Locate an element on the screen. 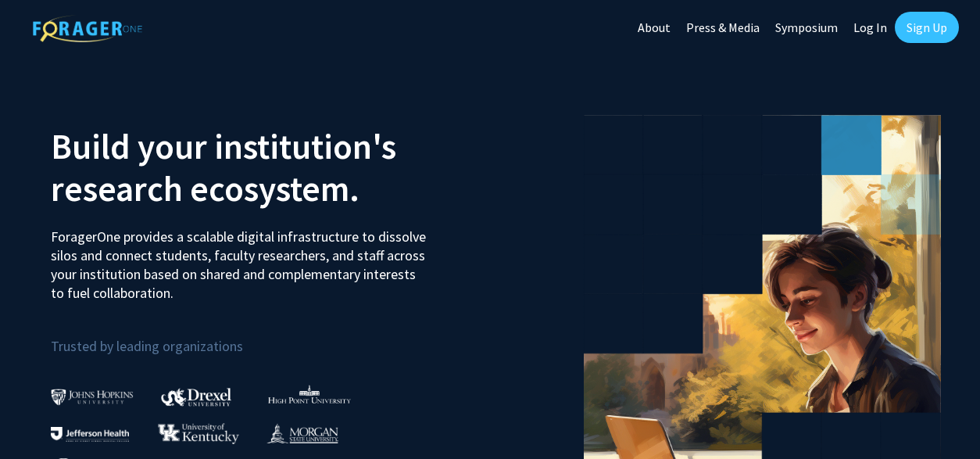  img: Morgan State University is located at coordinates (303, 433).